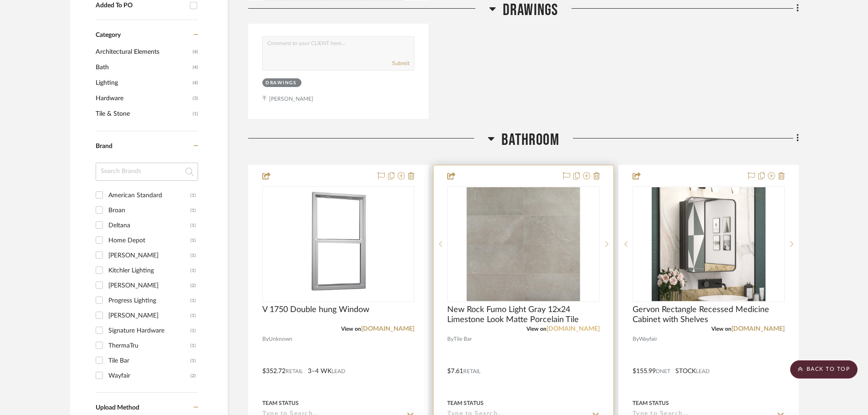 This screenshot has height=415, width=868. I want to click on div: Home Depot, so click(150, 241).